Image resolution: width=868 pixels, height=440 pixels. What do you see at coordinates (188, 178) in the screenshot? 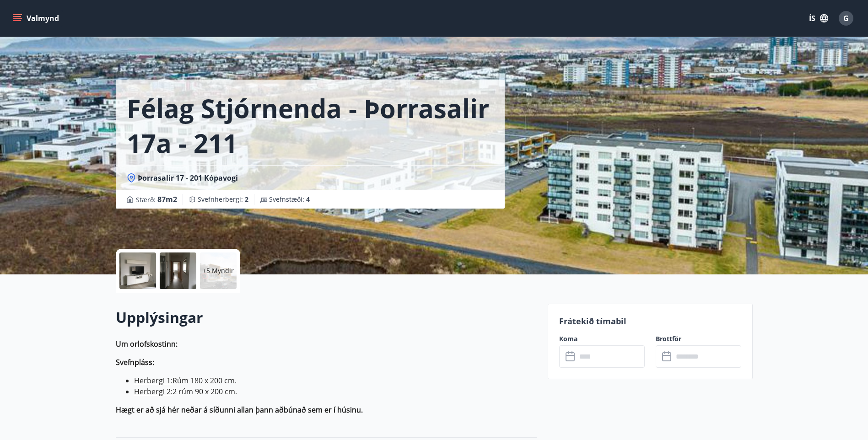
I see `span: Þorrasalir 17 - 201 Kópavogi` at bounding box center [188, 178].